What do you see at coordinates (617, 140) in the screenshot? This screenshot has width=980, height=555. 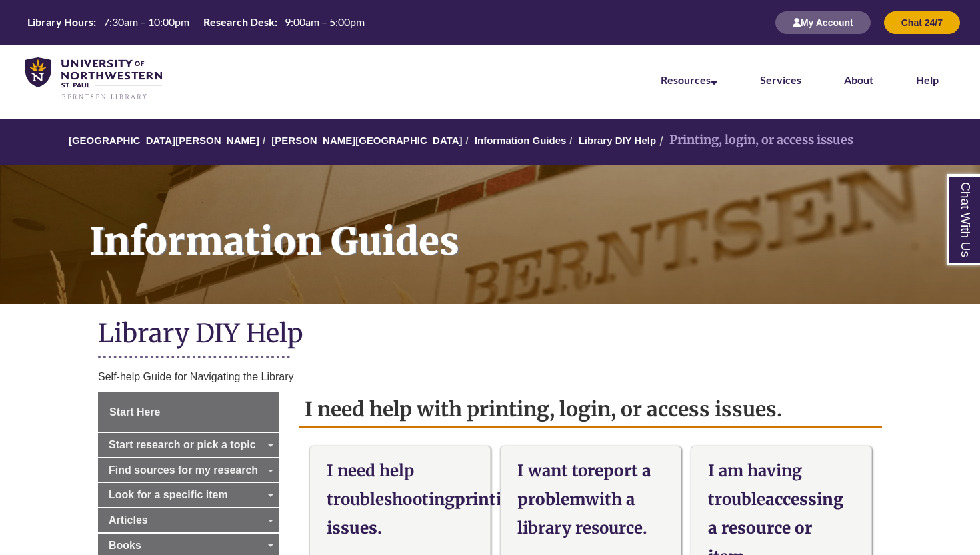 I see `a: Library DIY Help` at bounding box center [617, 140].